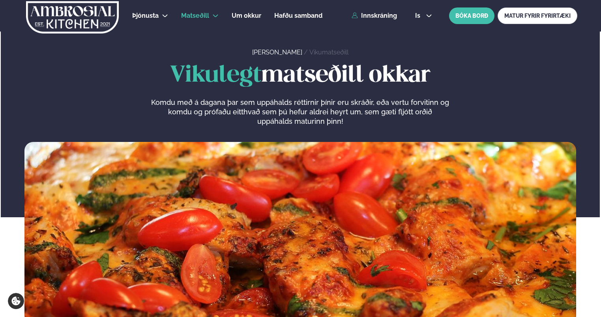  Describe the element at coordinates (16, 301) in the screenshot. I see `a: Cookie settings` at that location.